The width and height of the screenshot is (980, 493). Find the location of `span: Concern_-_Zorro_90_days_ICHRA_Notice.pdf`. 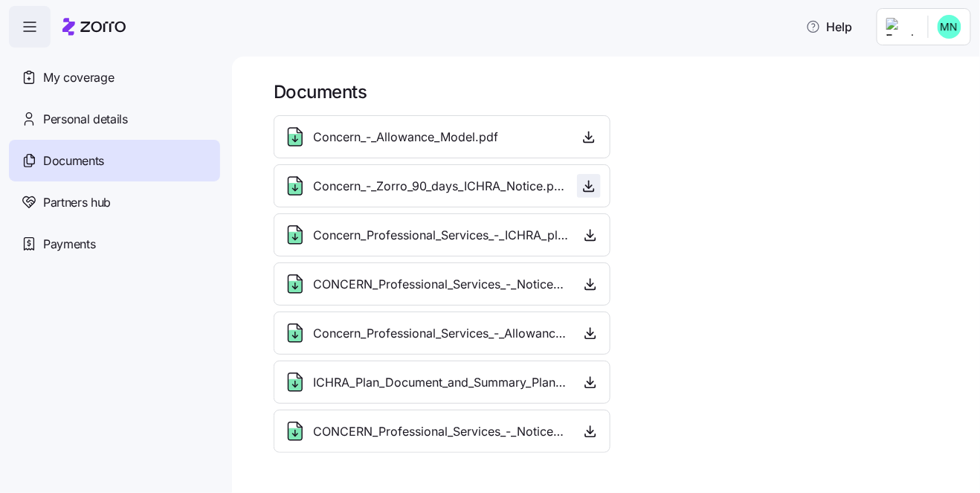

span: Concern_-_Zorro_90_days_ICHRA_Notice.pdf is located at coordinates (439, 186).